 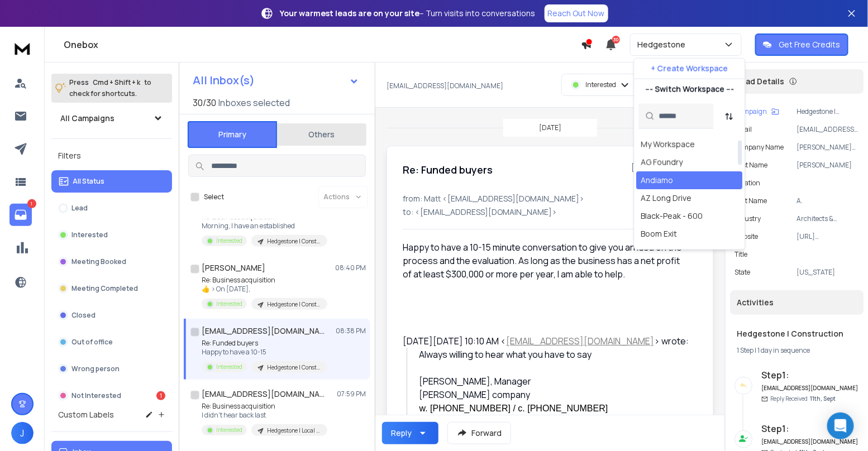 I want to click on a: 1, so click(x=21, y=215).